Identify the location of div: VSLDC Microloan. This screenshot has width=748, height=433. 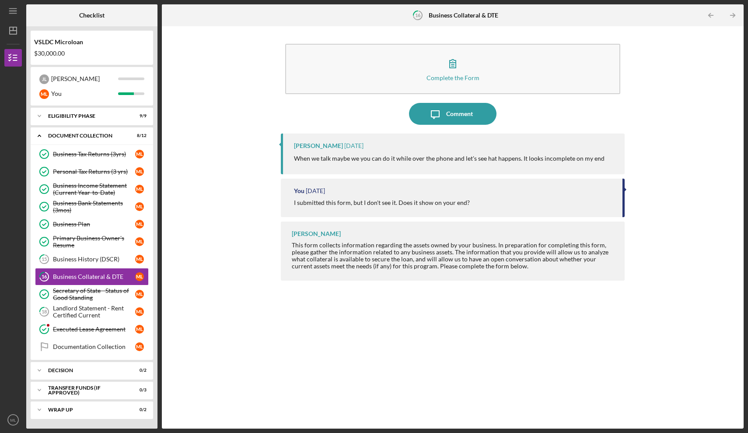
(92, 42).